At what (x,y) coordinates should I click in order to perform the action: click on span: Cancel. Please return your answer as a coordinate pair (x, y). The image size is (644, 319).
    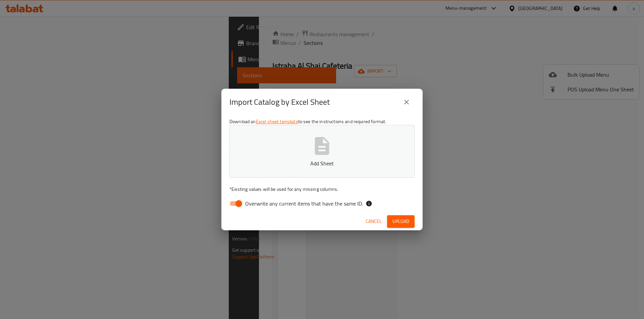
    Looking at the image, I should click on (374, 221).